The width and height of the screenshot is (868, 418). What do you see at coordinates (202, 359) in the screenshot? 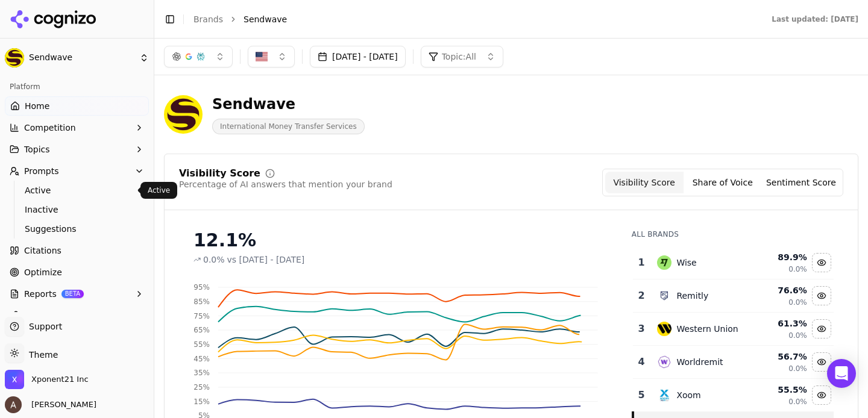
I see `tspan: 45%` at bounding box center [202, 359].